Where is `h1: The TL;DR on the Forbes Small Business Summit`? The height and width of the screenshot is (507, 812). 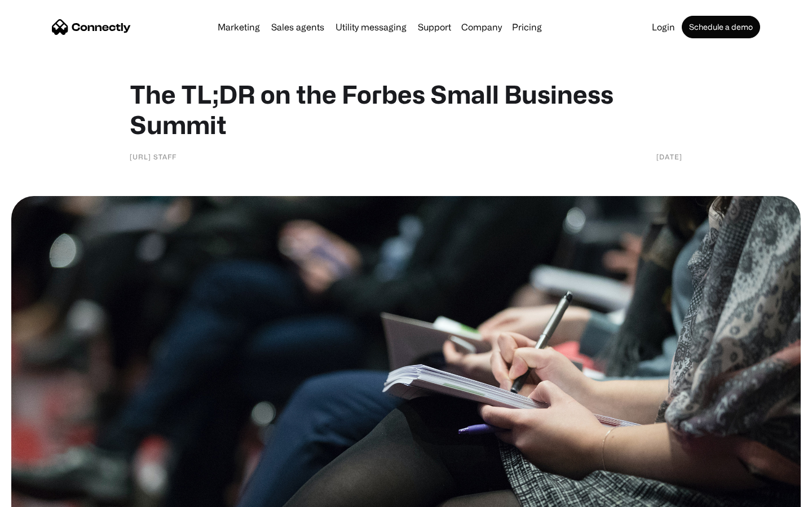 h1: The TL;DR on the Forbes Small Business Summit is located at coordinates (406, 110).